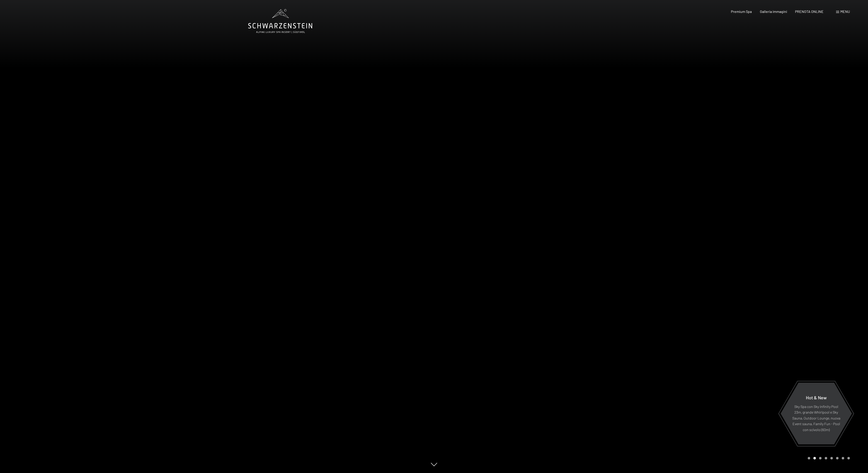 This screenshot has height=473, width=868. I want to click on div: Carousel Pagination, so click(828, 458).